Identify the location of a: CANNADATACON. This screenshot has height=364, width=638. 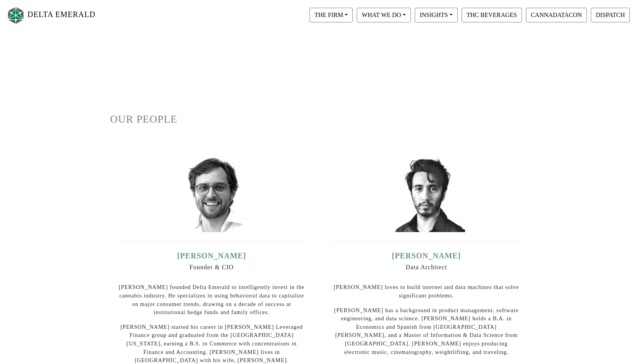
(556, 14).